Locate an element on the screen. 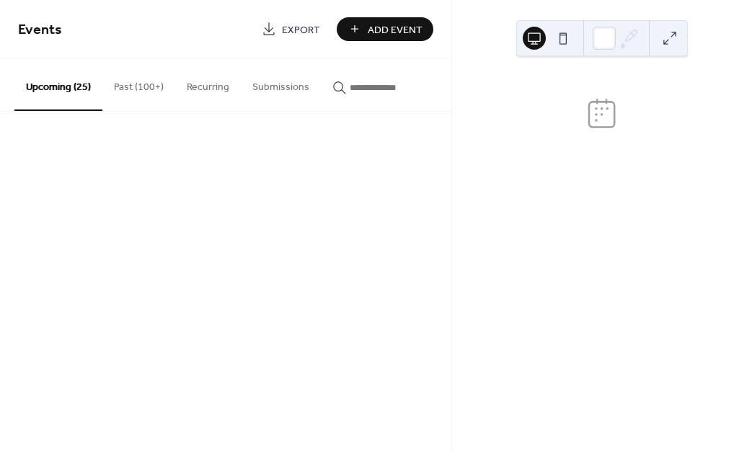 This screenshot has width=752, height=453. button: Past (100+) is located at coordinates (138, 84).